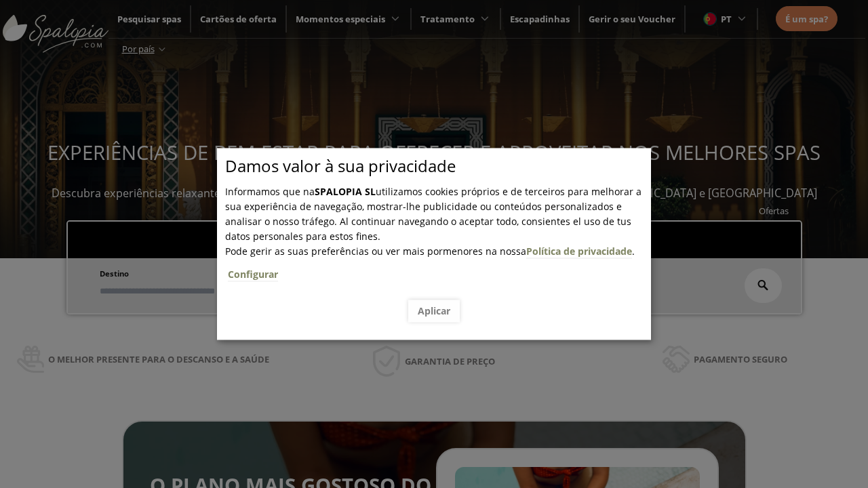  Describe the element at coordinates (579, 252) in the screenshot. I see `a: Política de privacidade` at that location.